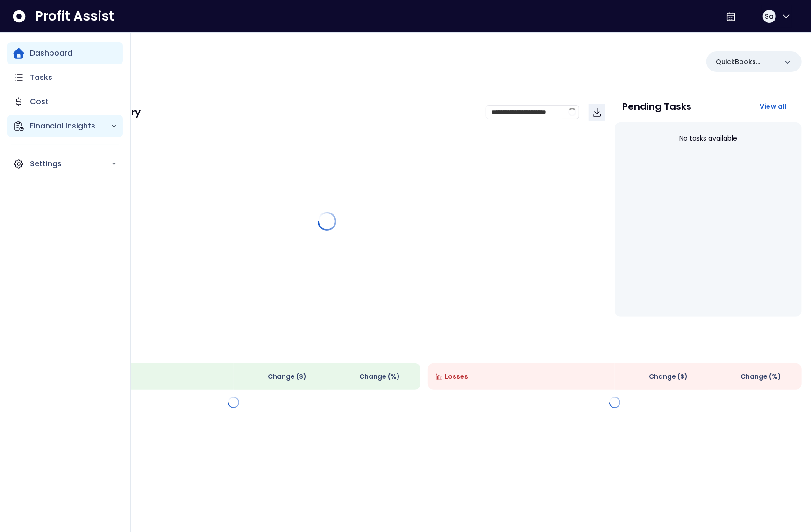  What do you see at coordinates (70, 126) in the screenshot?
I see `p: Financial Insights` at bounding box center [70, 126].